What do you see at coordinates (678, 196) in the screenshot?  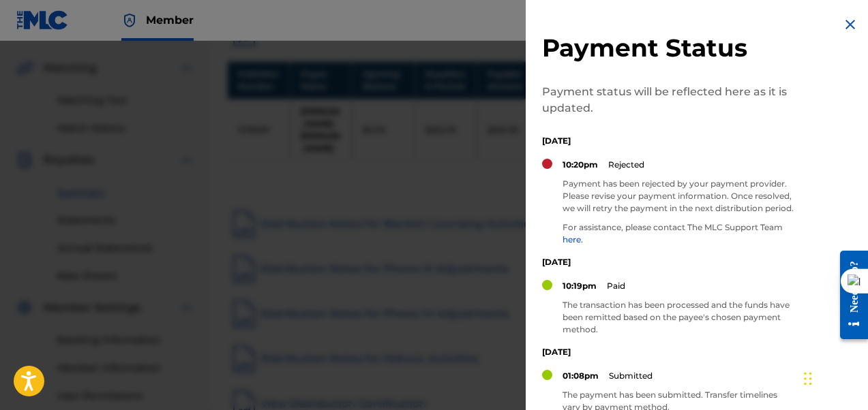 I see `p: Payment has been rejected by your payment provider. Please revise your payment information. Once ...` at bounding box center [678, 196].